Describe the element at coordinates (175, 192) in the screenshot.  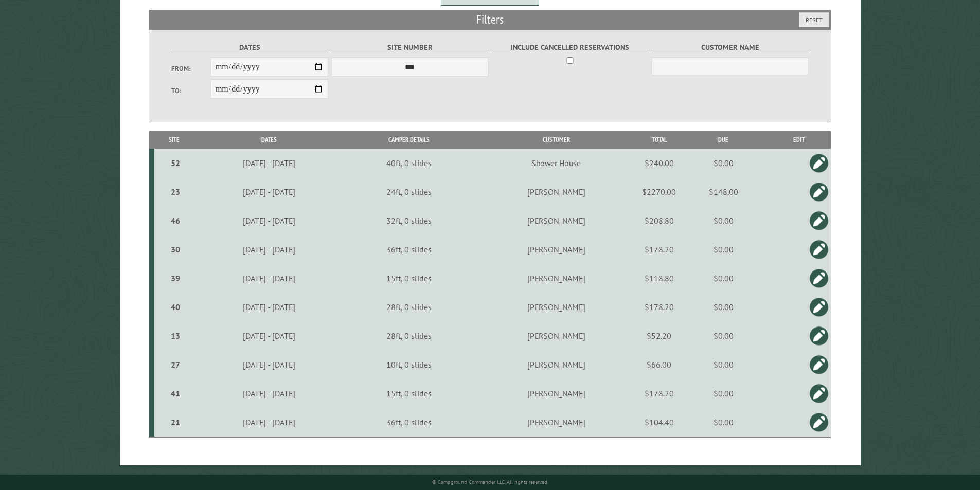
I see `div: 23` at that location.